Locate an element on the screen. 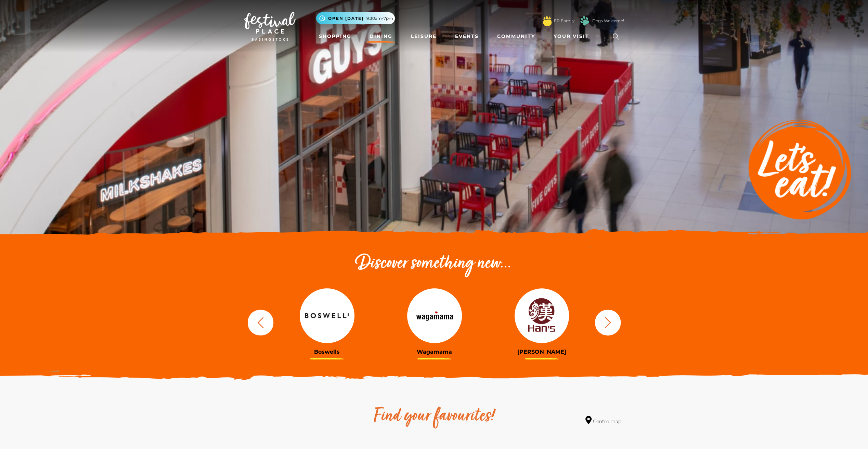  a: FP Family is located at coordinates (564, 21).